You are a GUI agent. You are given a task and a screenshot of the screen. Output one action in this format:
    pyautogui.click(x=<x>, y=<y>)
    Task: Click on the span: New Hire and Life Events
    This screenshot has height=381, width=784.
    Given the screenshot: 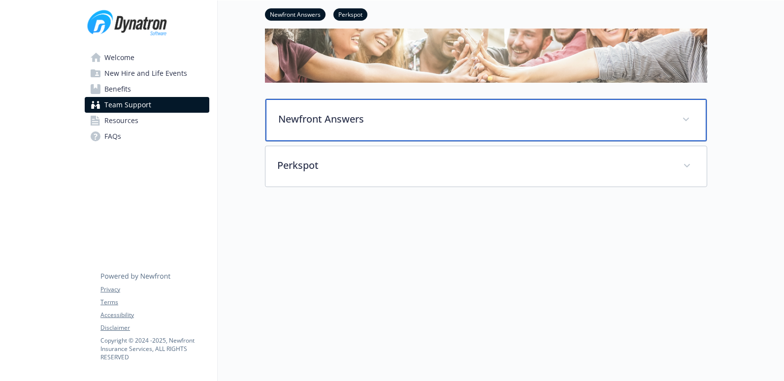 What is the action you would take?
    pyautogui.click(x=146, y=73)
    